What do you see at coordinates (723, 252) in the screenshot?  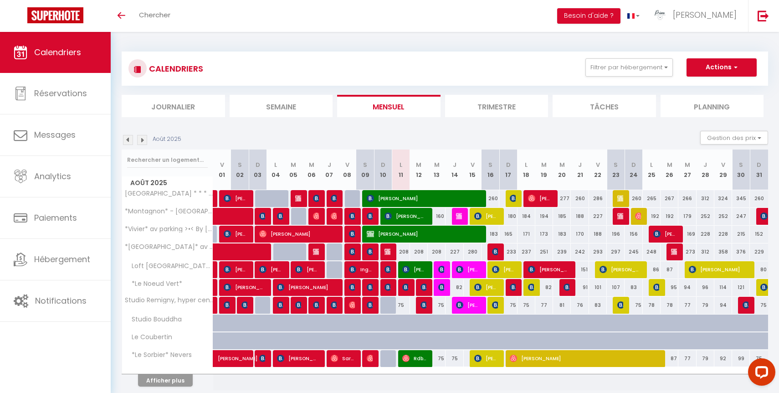 I see `div: 358` at bounding box center [723, 252].